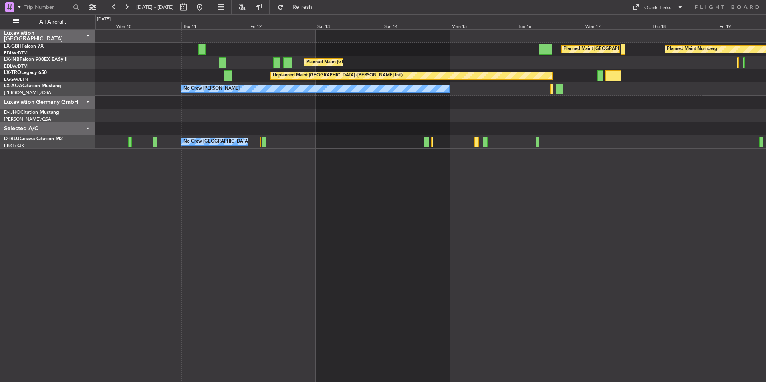 This screenshot has width=766, height=382. I want to click on a: LX-INBFalcon 900EX EASy II, so click(36, 60).